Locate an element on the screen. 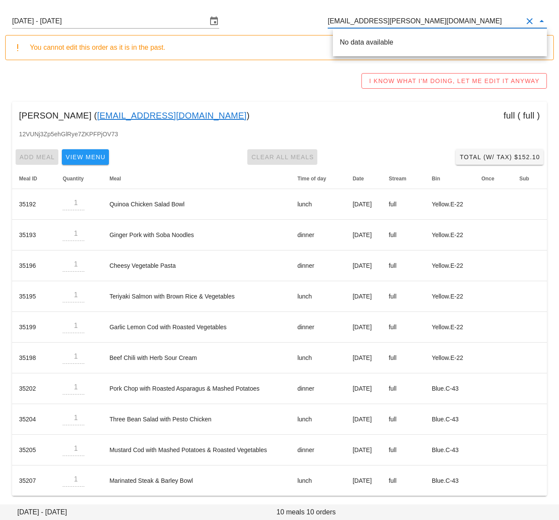 The height and width of the screenshot is (520, 559). td: 35193 is located at coordinates (34, 235).